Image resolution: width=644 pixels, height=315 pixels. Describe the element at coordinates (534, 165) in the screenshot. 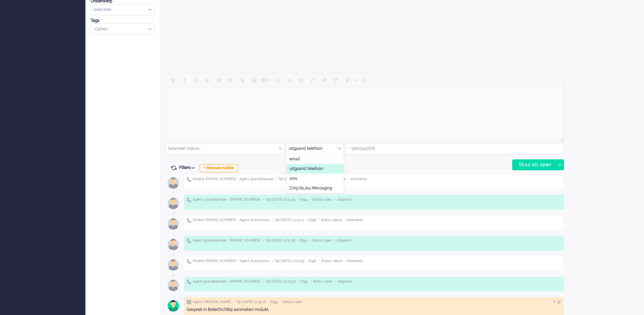

I see `div: Stuur als open` at that location.